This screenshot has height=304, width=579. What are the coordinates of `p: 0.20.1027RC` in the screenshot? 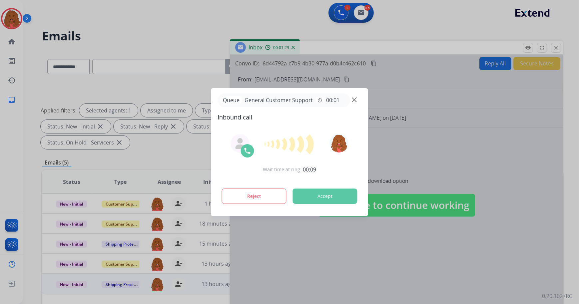 It's located at (557, 296).